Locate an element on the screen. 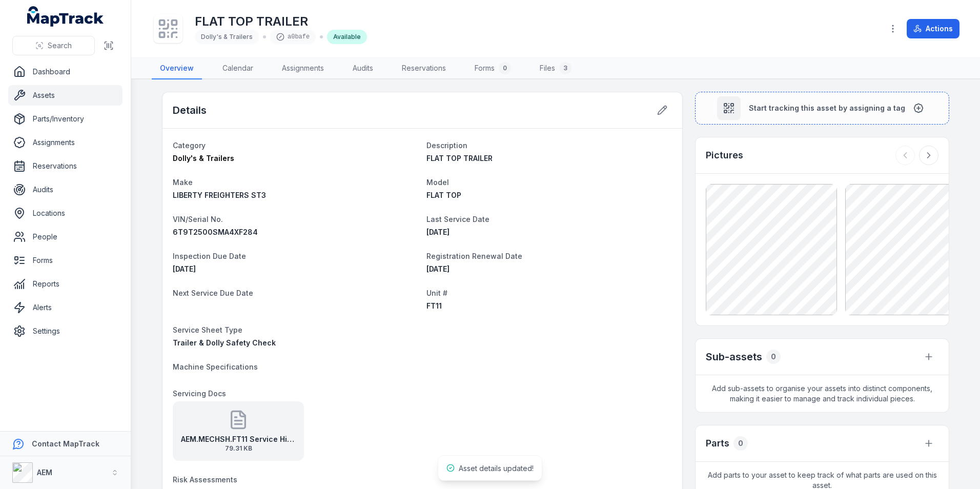 This screenshot has height=489, width=980. h2: Sub-assets is located at coordinates (734, 357).